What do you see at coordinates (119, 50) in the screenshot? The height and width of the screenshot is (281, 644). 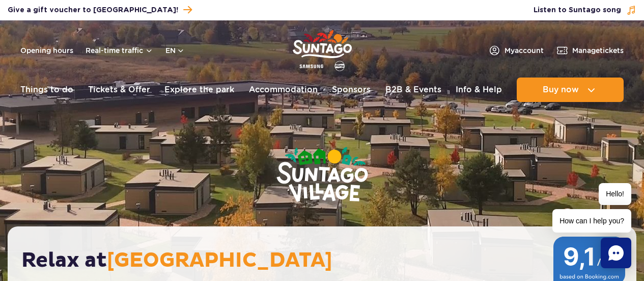 I see `button: Real-time traffic` at bounding box center [119, 50].